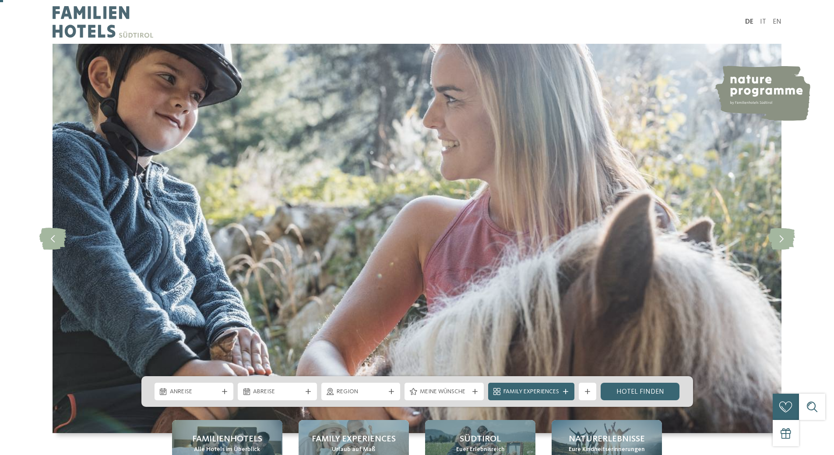 The width and height of the screenshot is (834, 455). What do you see at coordinates (480, 439) in the screenshot?
I see `span: Südtirol` at bounding box center [480, 439].